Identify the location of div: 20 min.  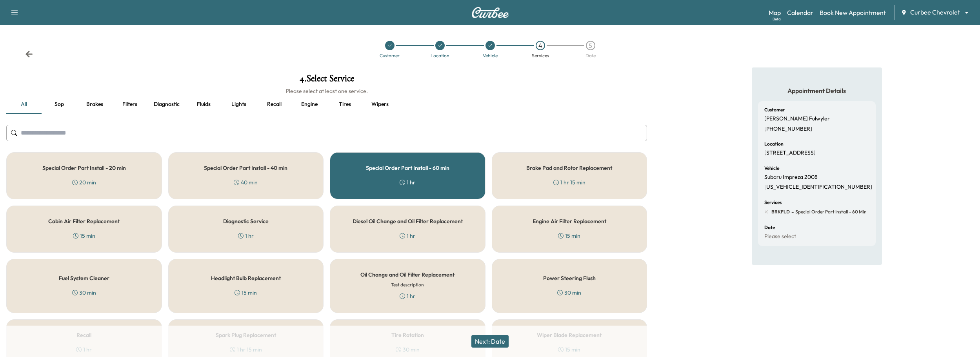
(84, 182).